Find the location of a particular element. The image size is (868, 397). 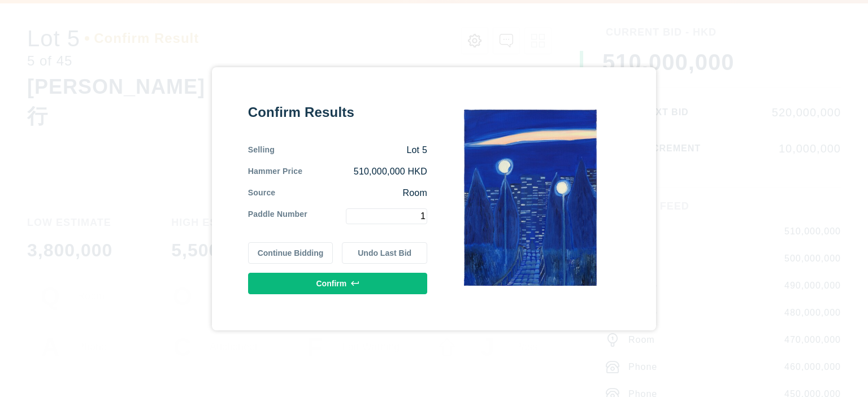

div: Paddle Number is located at coordinates (278, 217).